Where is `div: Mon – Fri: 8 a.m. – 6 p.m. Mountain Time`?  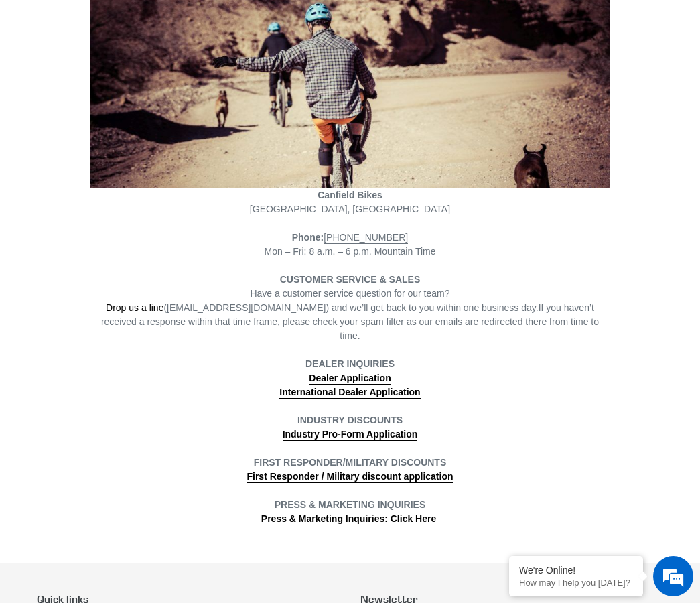
div: Mon – Fri: 8 a.m. – 6 p.m. Mountain Time is located at coordinates (350, 245).